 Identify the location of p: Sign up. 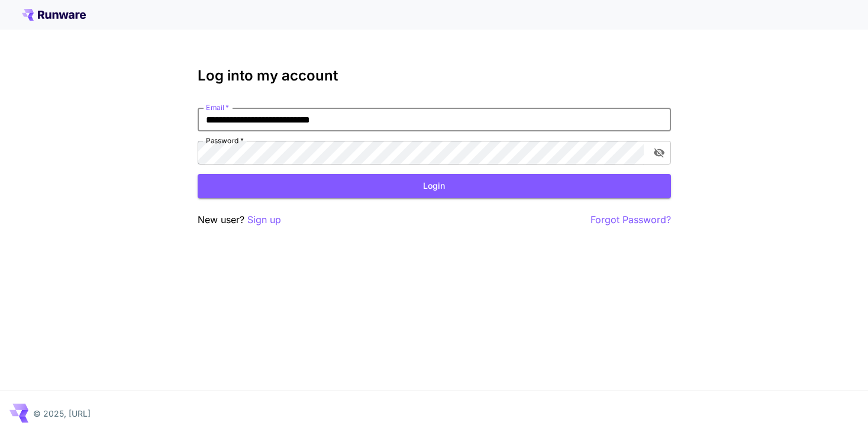
(264, 219).